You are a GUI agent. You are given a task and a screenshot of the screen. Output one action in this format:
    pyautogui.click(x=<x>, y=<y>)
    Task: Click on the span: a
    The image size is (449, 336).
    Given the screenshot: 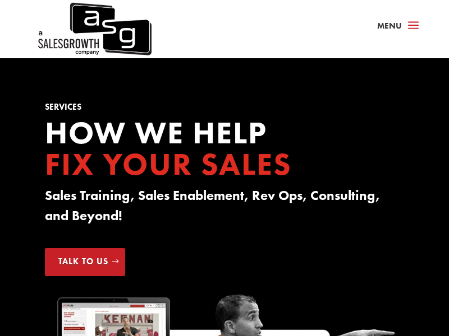 What is the action you would take?
    pyautogui.click(x=413, y=26)
    